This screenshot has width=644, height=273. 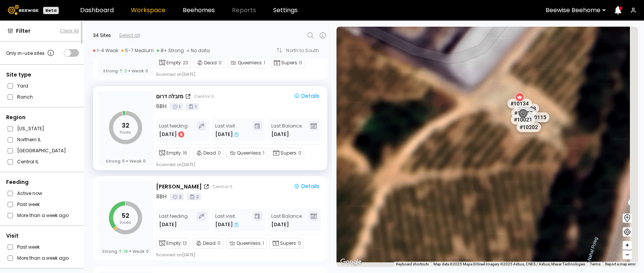 I want to click on div: # 10202, so click(x=529, y=127).